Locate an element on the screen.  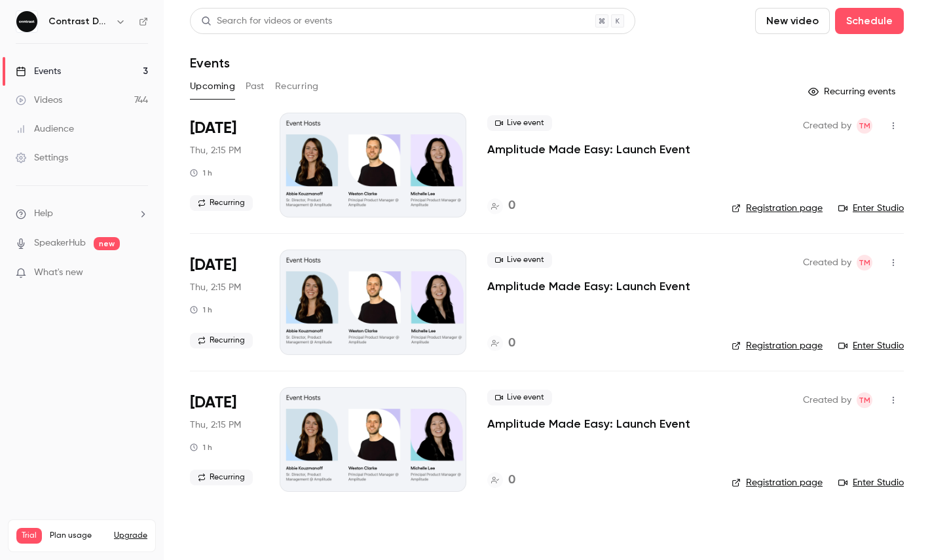
div: Oct 16 Thu, 1:15 PM (Europe/London) is located at coordinates (224, 165).